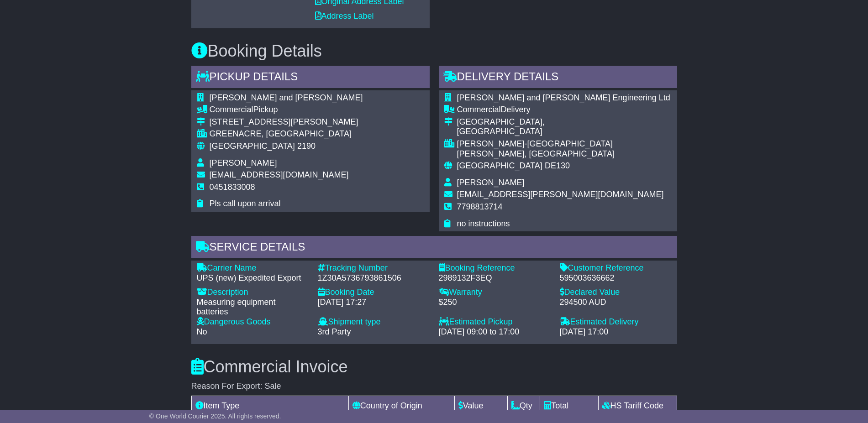 This screenshot has width=868, height=423. I want to click on span: DE130, so click(557, 166).